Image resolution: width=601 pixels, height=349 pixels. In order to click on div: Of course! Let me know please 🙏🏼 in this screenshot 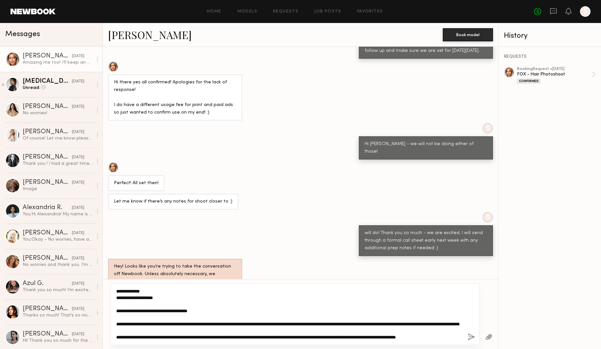, I will do `click(57, 138)`.